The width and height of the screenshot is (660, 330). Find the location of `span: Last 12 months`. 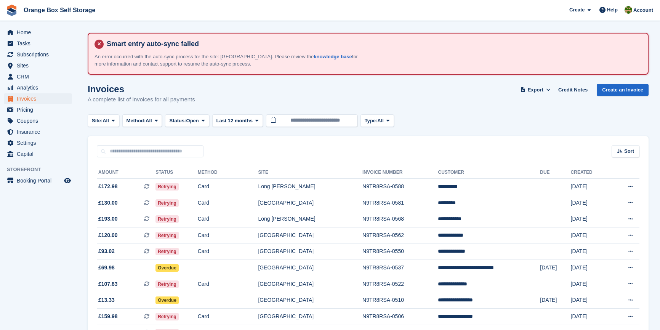

span: Last 12 months is located at coordinates (234, 121).